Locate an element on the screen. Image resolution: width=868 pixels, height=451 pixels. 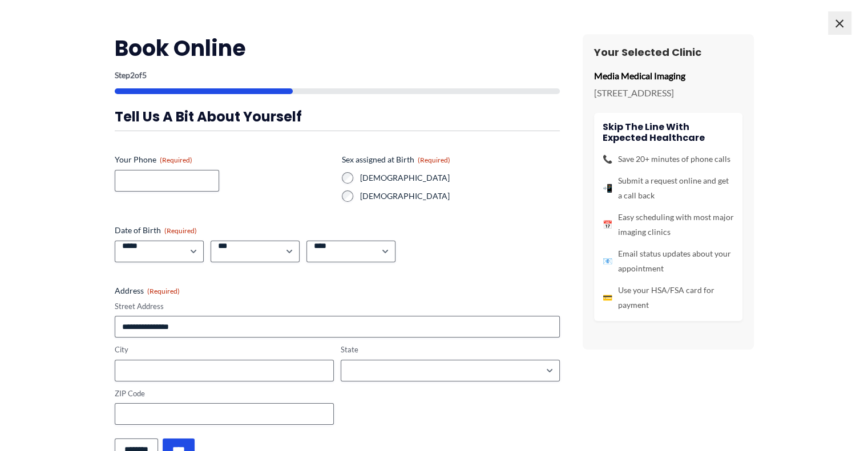
h3: Tell us a bit about yourself is located at coordinates (338, 116).